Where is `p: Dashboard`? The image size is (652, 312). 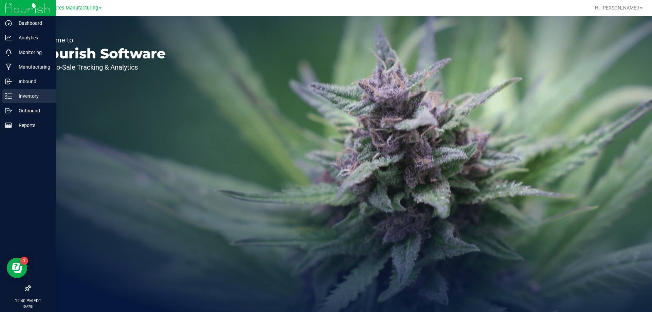 p: Dashboard is located at coordinates (32, 23).